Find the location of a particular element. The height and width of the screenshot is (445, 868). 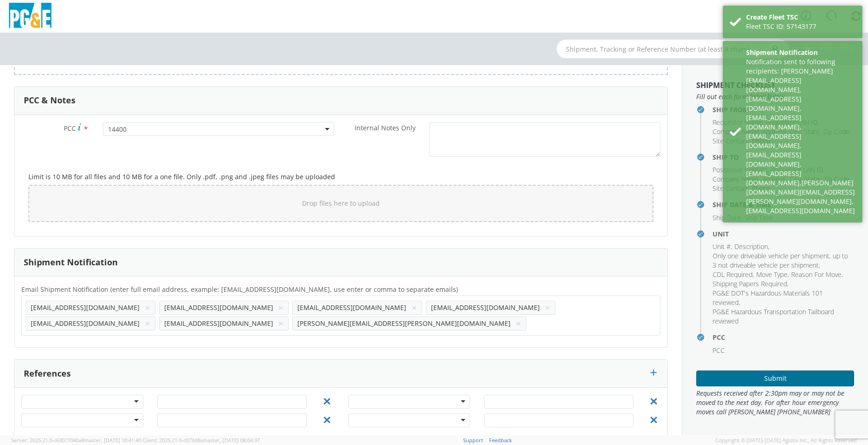

h4: Ship From is located at coordinates (783, 109).